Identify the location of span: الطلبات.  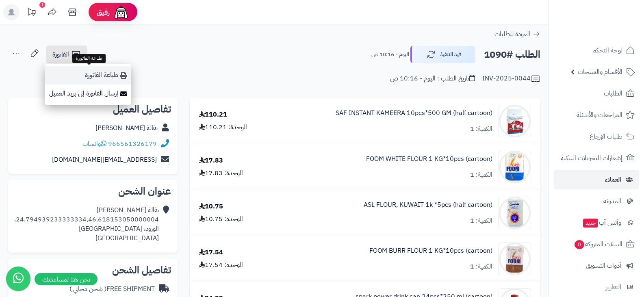
(613, 93).